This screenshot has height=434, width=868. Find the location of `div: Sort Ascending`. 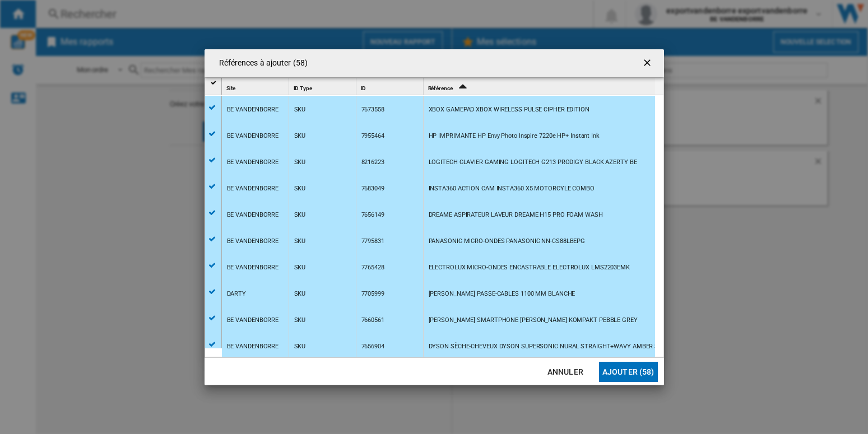

div: Sort Ascending is located at coordinates (540, 87).